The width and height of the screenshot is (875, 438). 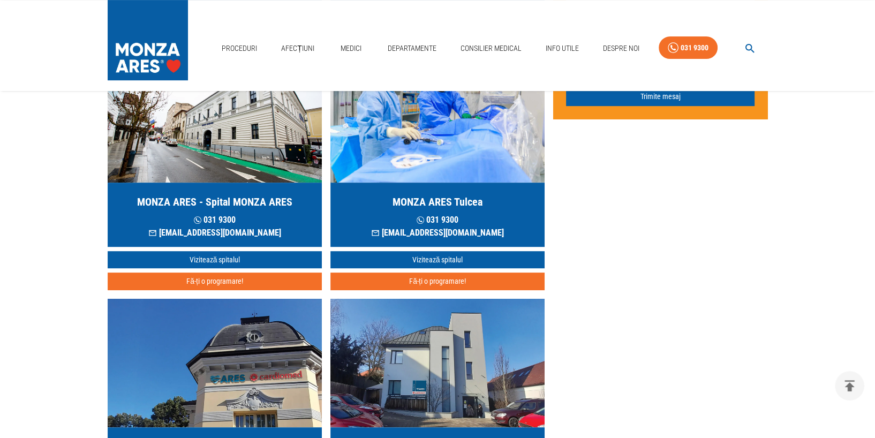 What do you see at coordinates (215, 202) in the screenshot?
I see `h5: MONZA ARES - Spital MONZA ARES` at bounding box center [215, 202].